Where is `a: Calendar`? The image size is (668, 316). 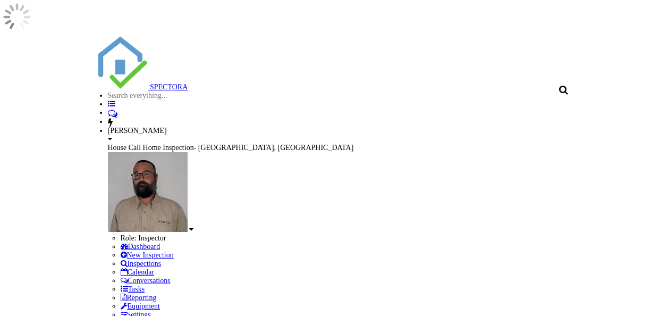
a: Calendar is located at coordinates (138, 272).